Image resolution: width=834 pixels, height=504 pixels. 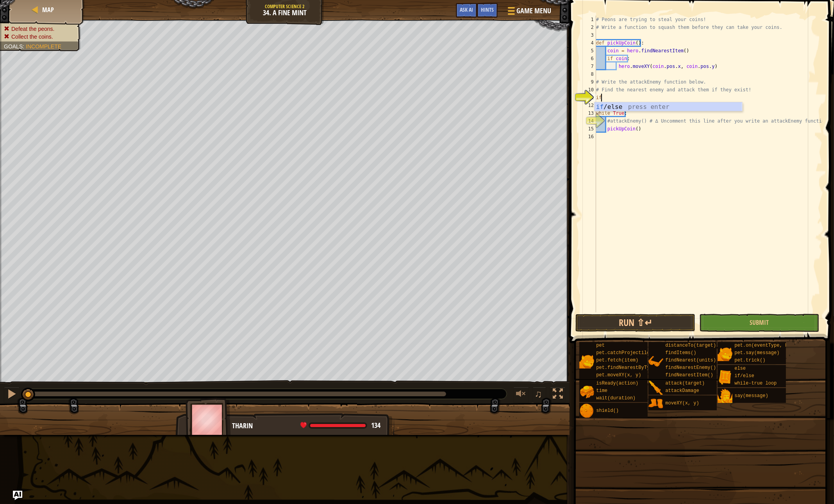 I want to click on div: health: 134 / 134, so click(x=340, y=426).